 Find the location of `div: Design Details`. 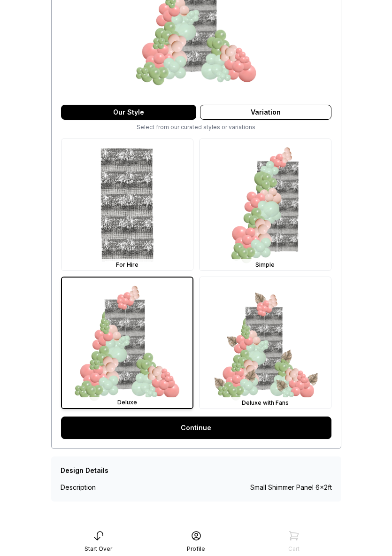

div: Design Details is located at coordinates (85, 471).